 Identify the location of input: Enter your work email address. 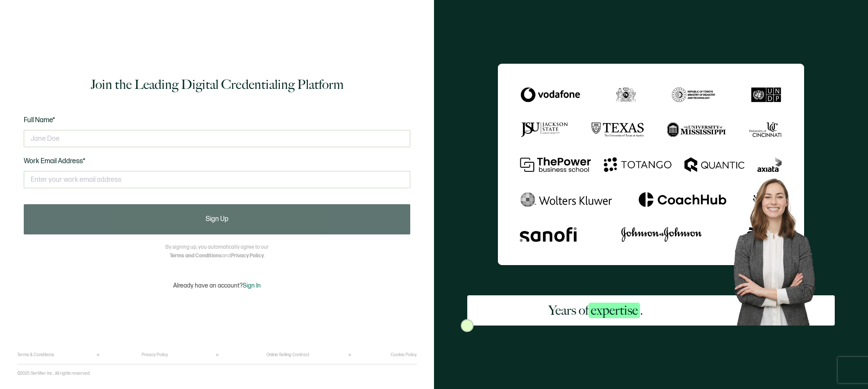
(217, 179).